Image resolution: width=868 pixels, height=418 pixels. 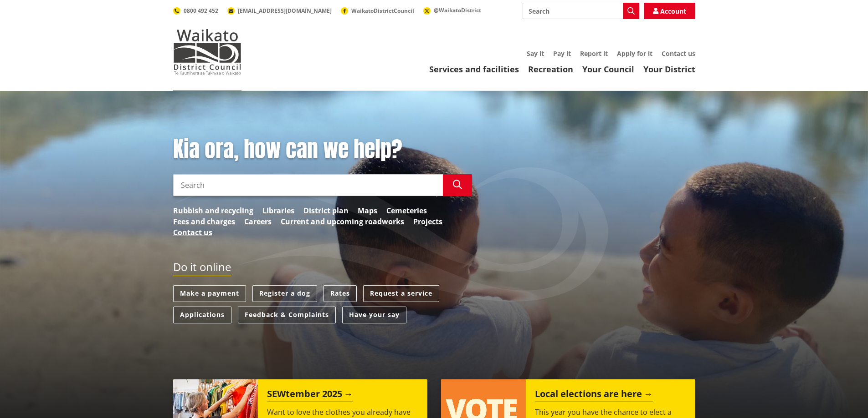 I want to click on a: Cemeteries, so click(x=407, y=210).